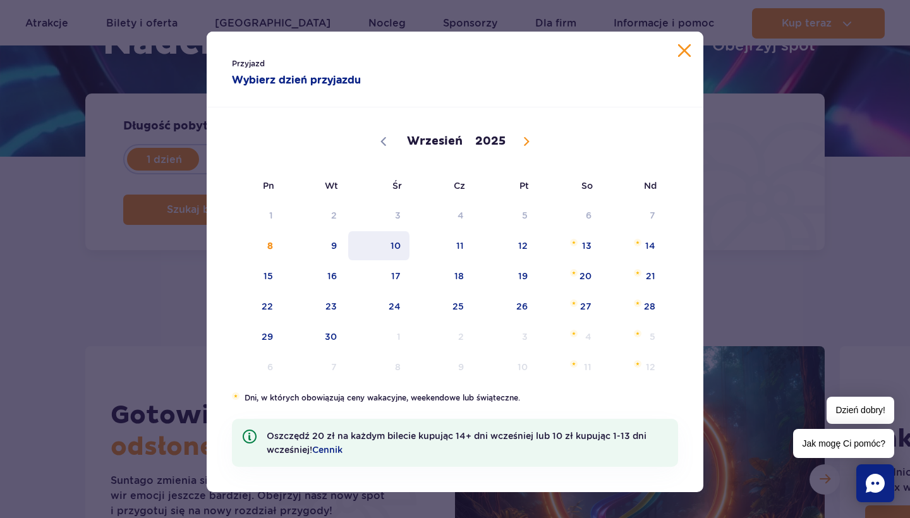 The image size is (910, 518). Describe the element at coordinates (634, 307) in the screenshot. I see `span: Wrzesień 28, 2025` at that location.